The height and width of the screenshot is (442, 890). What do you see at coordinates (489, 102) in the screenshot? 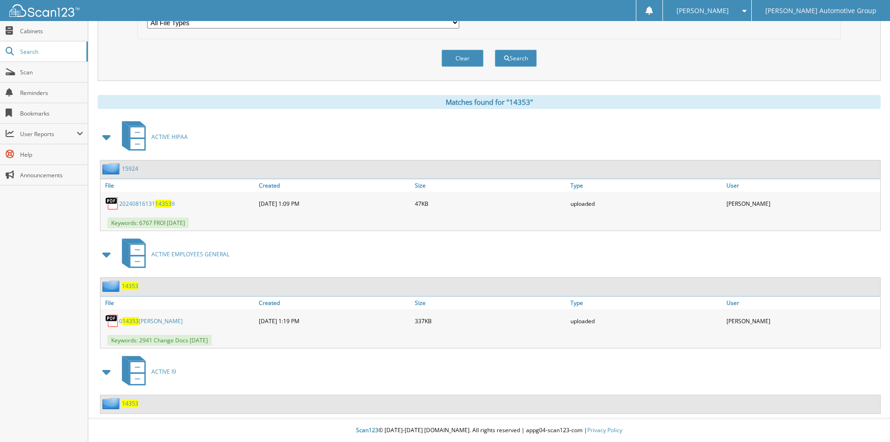
I see `div: Matches found for "14353"` at bounding box center [489, 102].